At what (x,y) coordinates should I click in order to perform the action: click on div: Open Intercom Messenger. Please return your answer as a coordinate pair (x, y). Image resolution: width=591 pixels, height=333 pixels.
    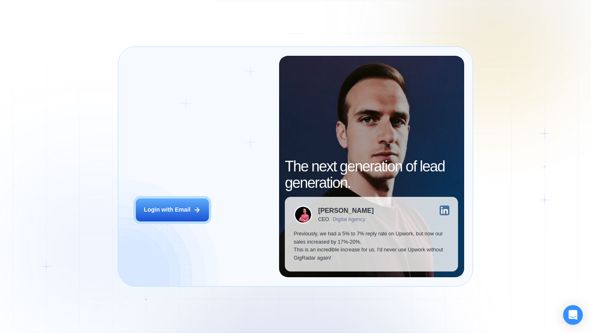
    Looking at the image, I should click on (573, 315).